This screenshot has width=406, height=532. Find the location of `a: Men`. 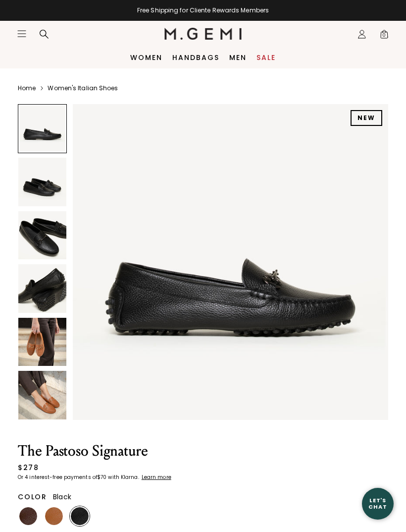

a: Men is located at coordinates (237, 58).